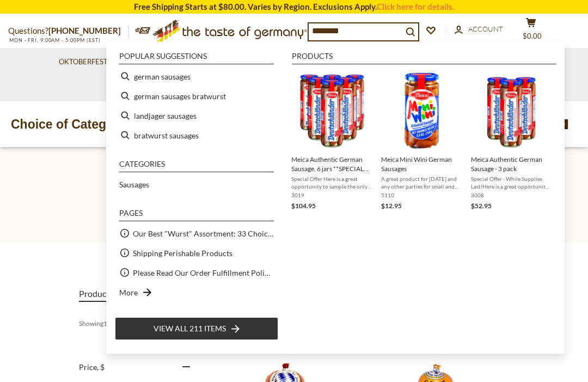 The width and height of the screenshot is (588, 382). Describe the element at coordinates (197, 116) in the screenshot. I see `li: landjager sausages` at that location.